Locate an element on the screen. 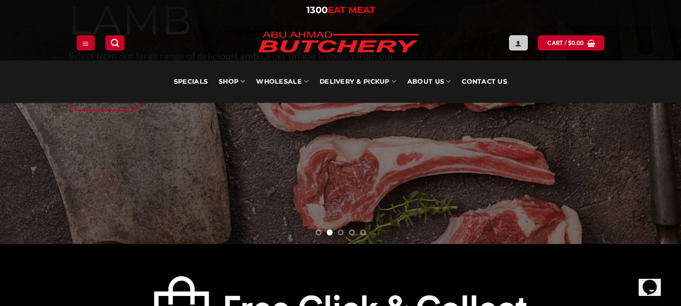 The width and height of the screenshot is (681, 306). a: SHOP is located at coordinates (232, 82).